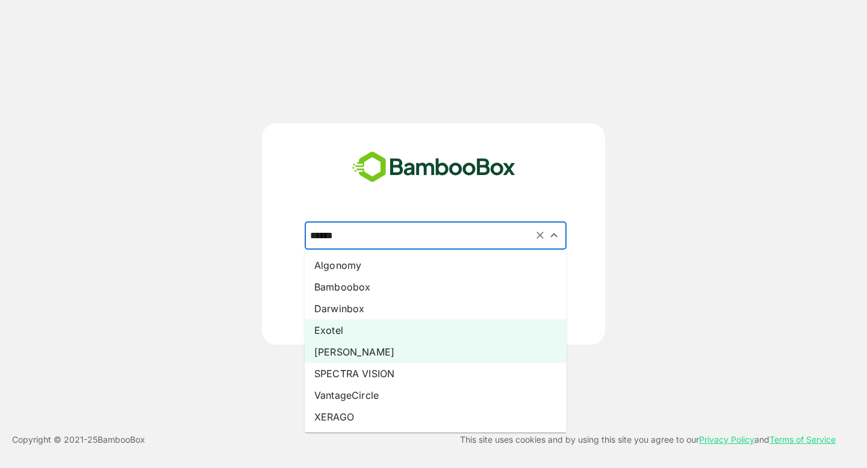 The image size is (867, 468). I want to click on li: Exotel, so click(435, 330).